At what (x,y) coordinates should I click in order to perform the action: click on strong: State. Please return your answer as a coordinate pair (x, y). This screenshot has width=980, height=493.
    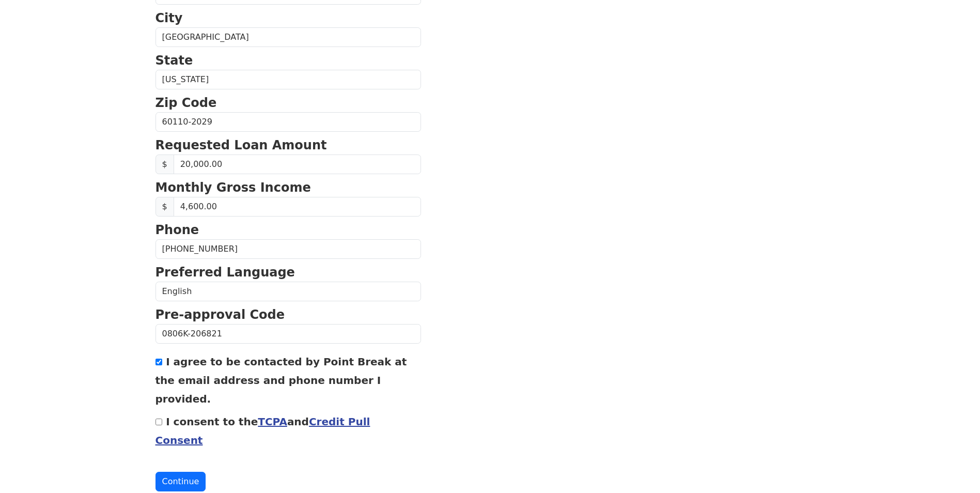
    Looking at the image, I should click on (174, 61).